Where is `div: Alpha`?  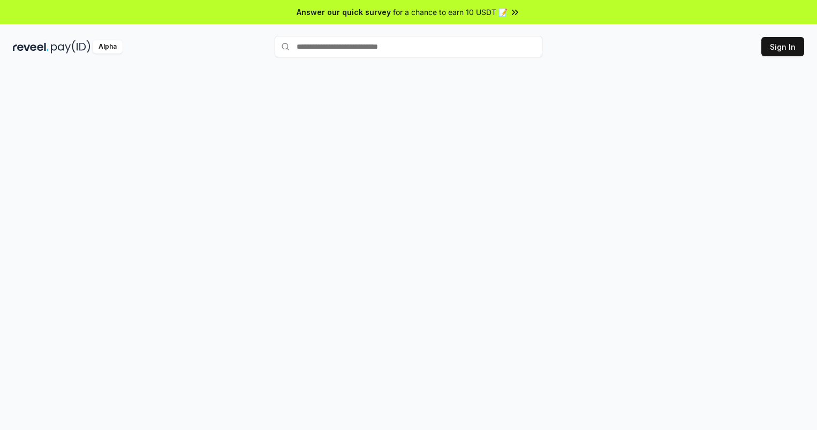
div: Alpha is located at coordinates (108, 47).